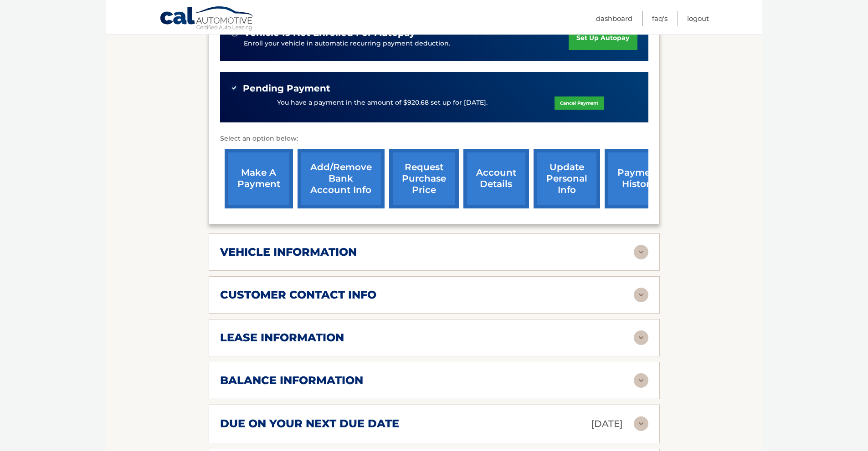  What do you see at coordinates (298, 295) in the screenshot?
I see `h2: customer contact info` at bounding box center [298, 295].